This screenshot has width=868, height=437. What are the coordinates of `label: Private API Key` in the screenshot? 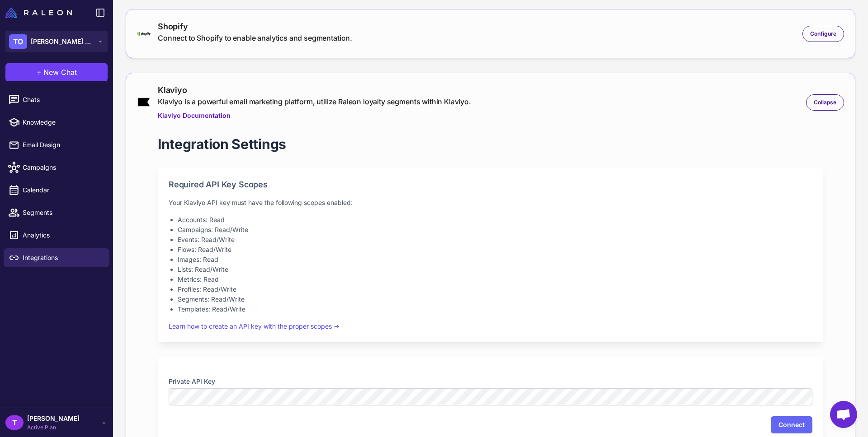 It's located at (490, 382).